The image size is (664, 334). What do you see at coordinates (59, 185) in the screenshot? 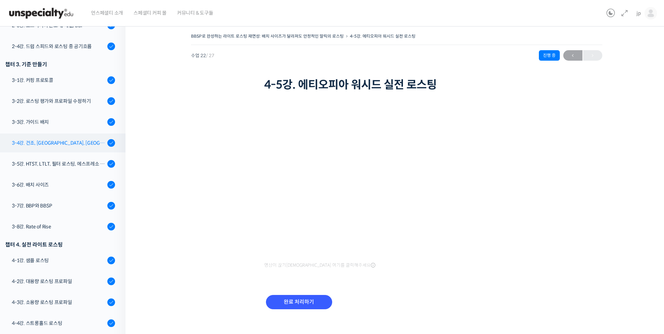
I see `div: 3-6강. 배치 사이즈` at bounding box center [59, 185].